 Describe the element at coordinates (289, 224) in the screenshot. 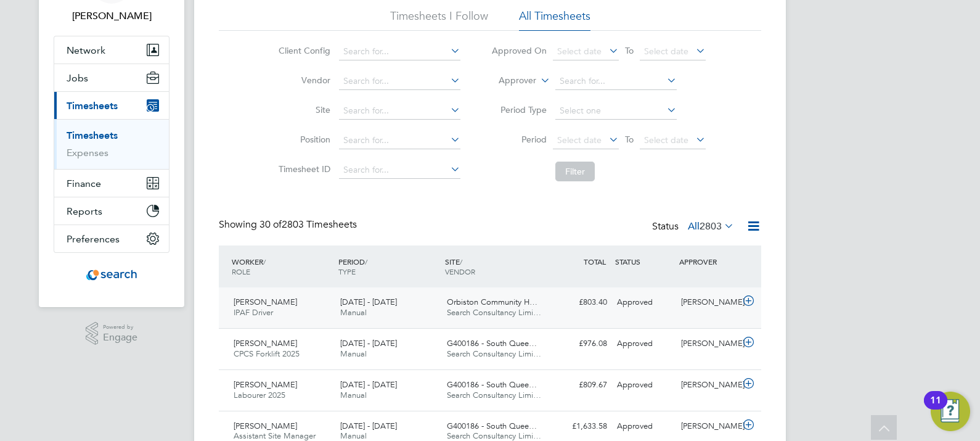

I see `div: Showing` at that location.